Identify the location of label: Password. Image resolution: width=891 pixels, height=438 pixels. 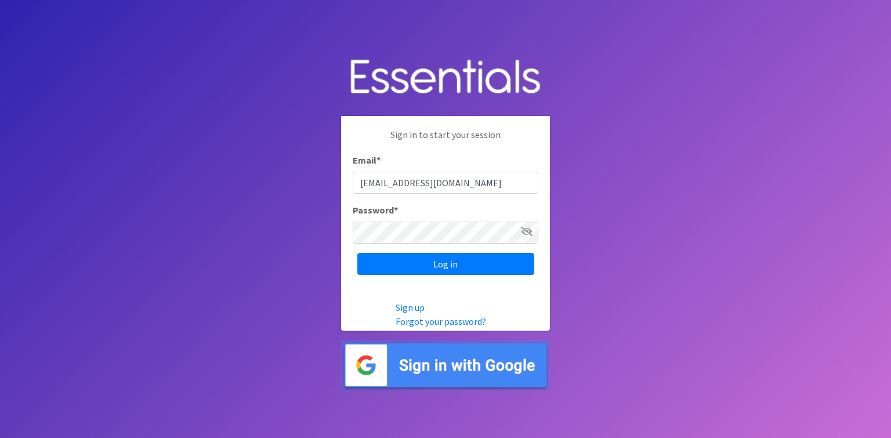
(375, 210).